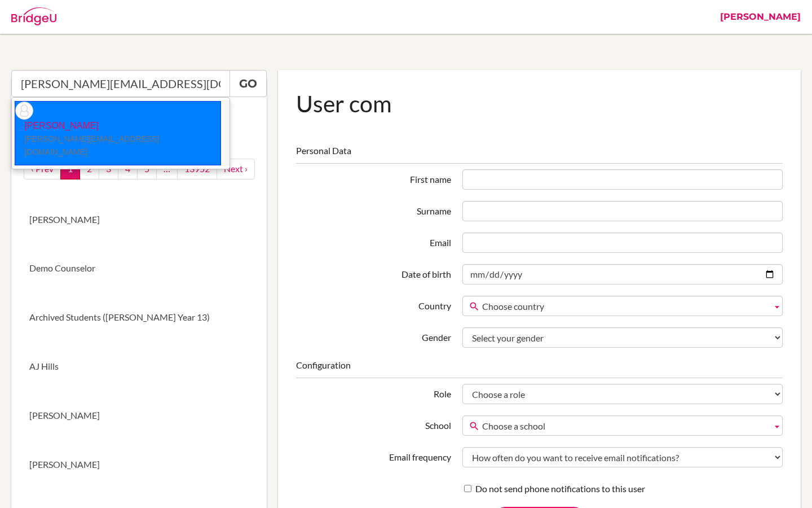  I want to click on a: Demo Counselor, so click(139, 268).